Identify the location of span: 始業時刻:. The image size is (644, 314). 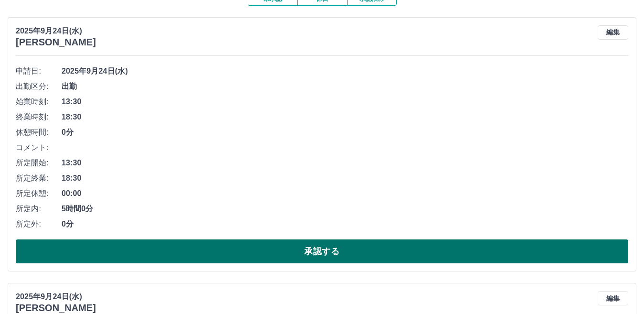
(39, 102).